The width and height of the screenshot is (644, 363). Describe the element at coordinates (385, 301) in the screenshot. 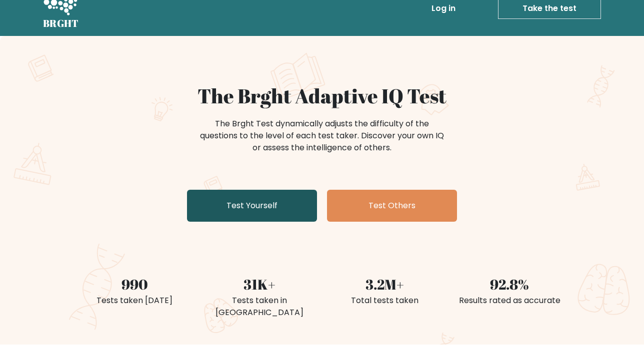

I see `div: Total tests taken` at that location.